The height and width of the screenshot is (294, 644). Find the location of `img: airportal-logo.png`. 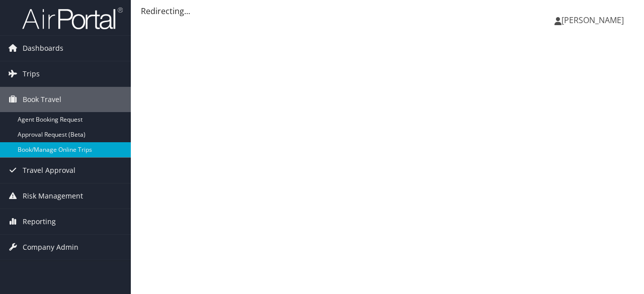

img: airportal-logo.png is located at coordinates (72, 18).